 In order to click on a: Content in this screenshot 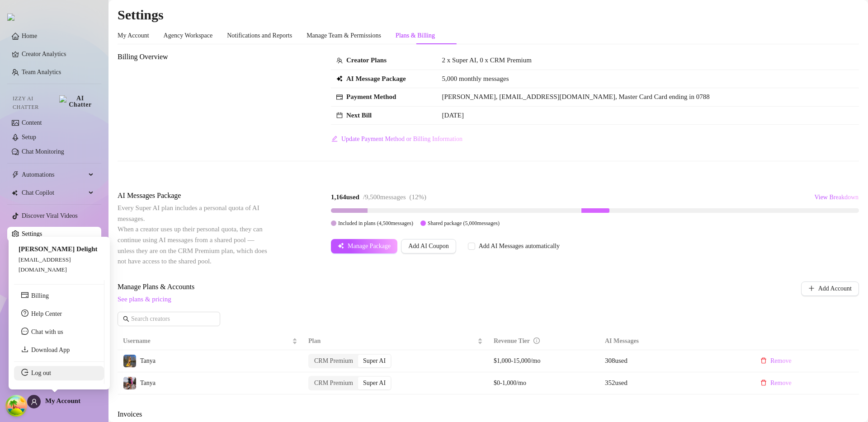, I will do `click(31, 122)`.